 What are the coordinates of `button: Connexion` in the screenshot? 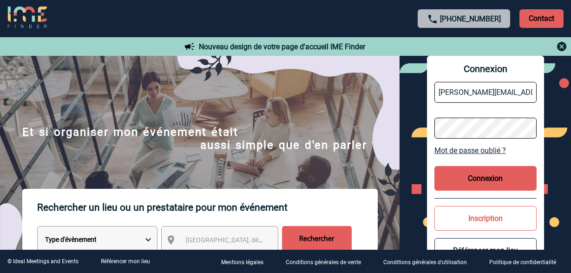 It's located at (485, 178).